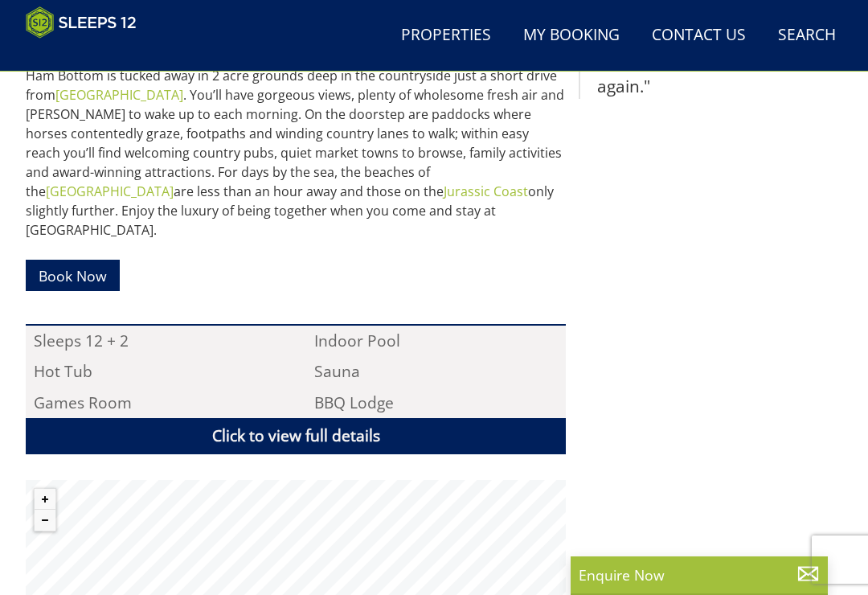  What do you see at coordinates (485, 191) in the screenshot?
I see `a: Jurassic Coast` at bounding box center [485, 191].